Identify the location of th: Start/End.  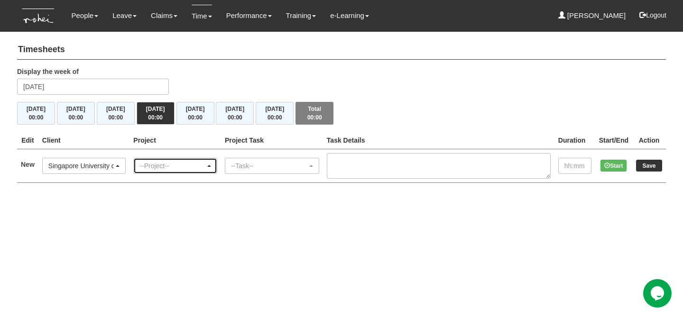
(614, 140).